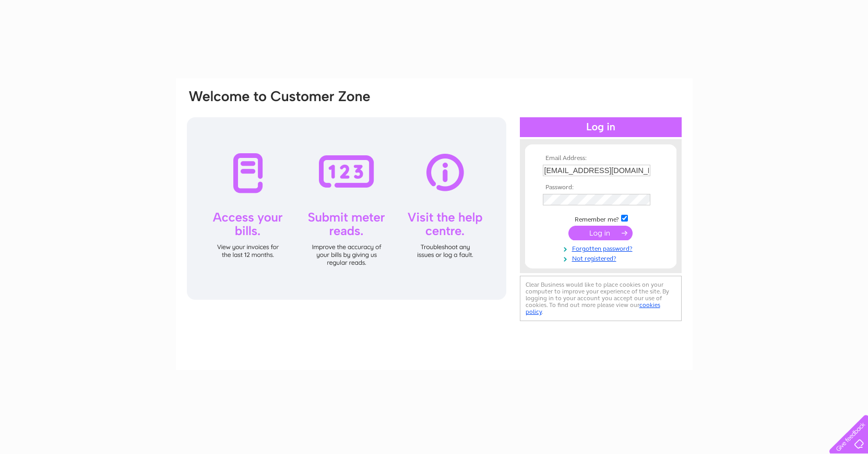  I want to click on td: Remember me?, so click(600, 218).